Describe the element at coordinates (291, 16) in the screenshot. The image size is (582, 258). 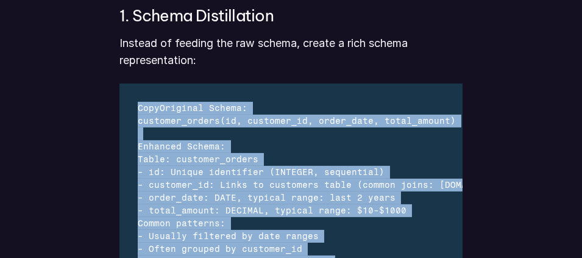
I see `h3: 1. Schema Distillation` at that location.